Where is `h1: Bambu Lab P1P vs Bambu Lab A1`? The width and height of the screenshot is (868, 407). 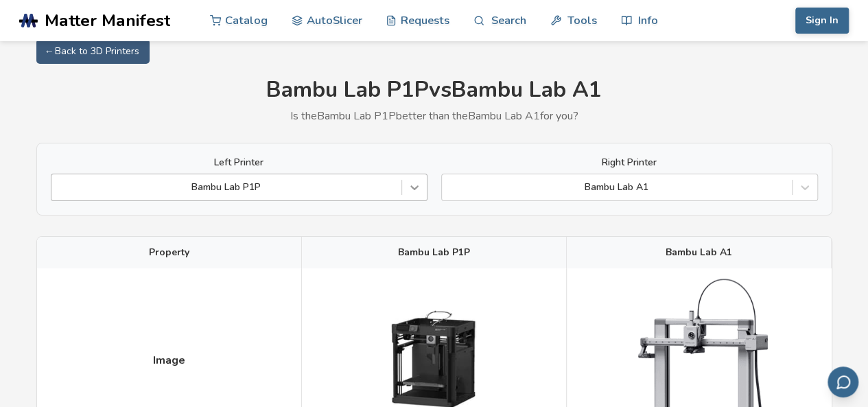 h1: Bambu Lab P1P vs Bambu Lab A1 is located at coordinates (434, 90).